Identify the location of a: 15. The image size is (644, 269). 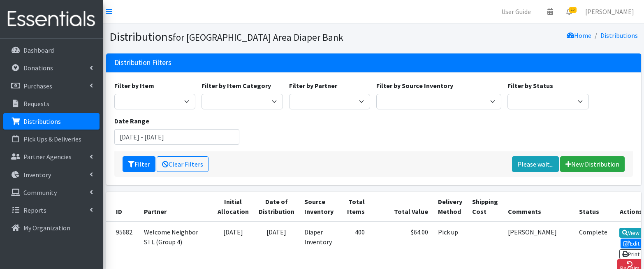
(569, 12).